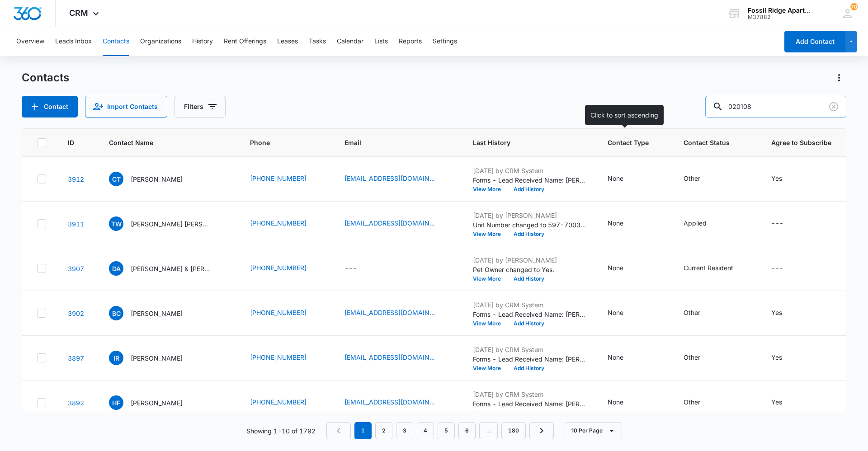 This screenshot has height=451, width=868. Describe the element at coordinates (384, 431) in the screenshot. I see `a: Page 2` at that location.